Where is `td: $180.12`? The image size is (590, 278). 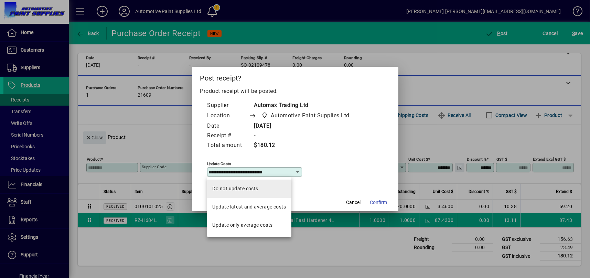
td: $180.12 is located at coordinates (306, 145).